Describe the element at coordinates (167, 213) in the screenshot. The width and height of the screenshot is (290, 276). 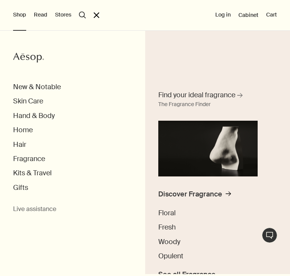
I see `a: Floral` at that location.